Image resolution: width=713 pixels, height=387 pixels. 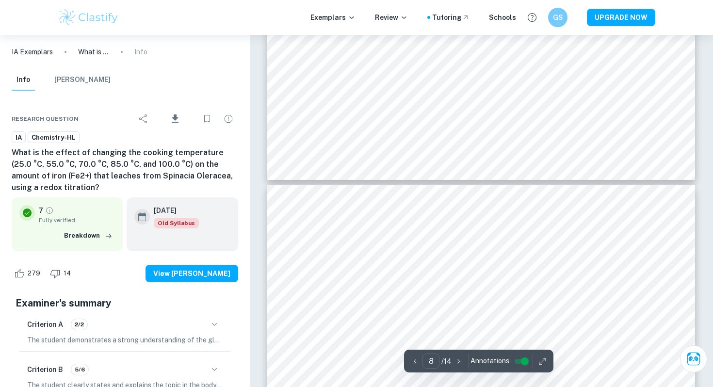 What do you see at coordinates (207, 119) in the screenshot?
I see `div: Bookmark` at bounding box center [207, 119].